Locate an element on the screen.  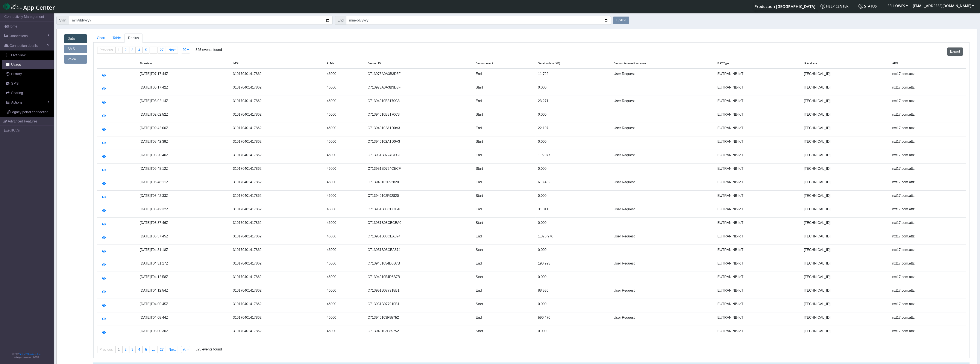
span: 5 is located at coordinates (146, 50).